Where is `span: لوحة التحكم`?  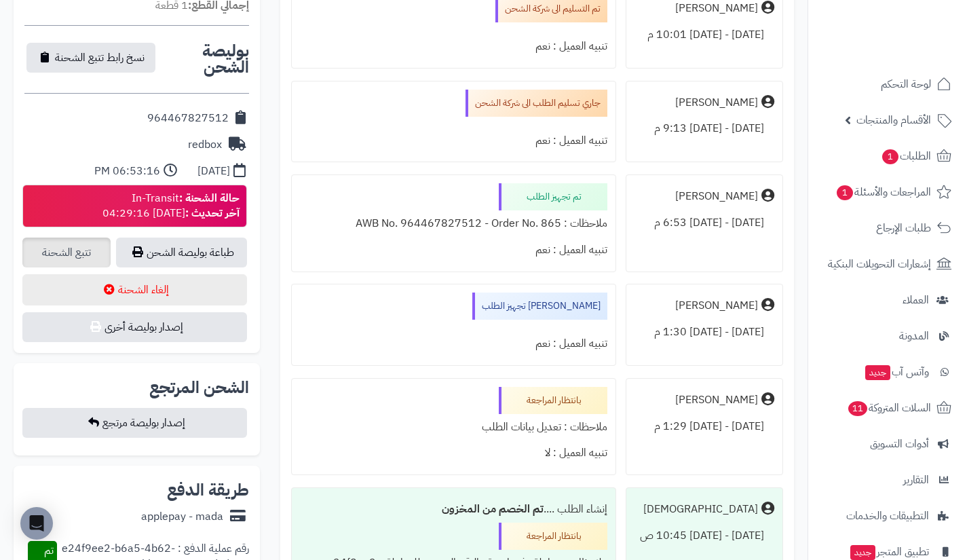
span: لوحة التحكم is located at coordinates (907, 84).